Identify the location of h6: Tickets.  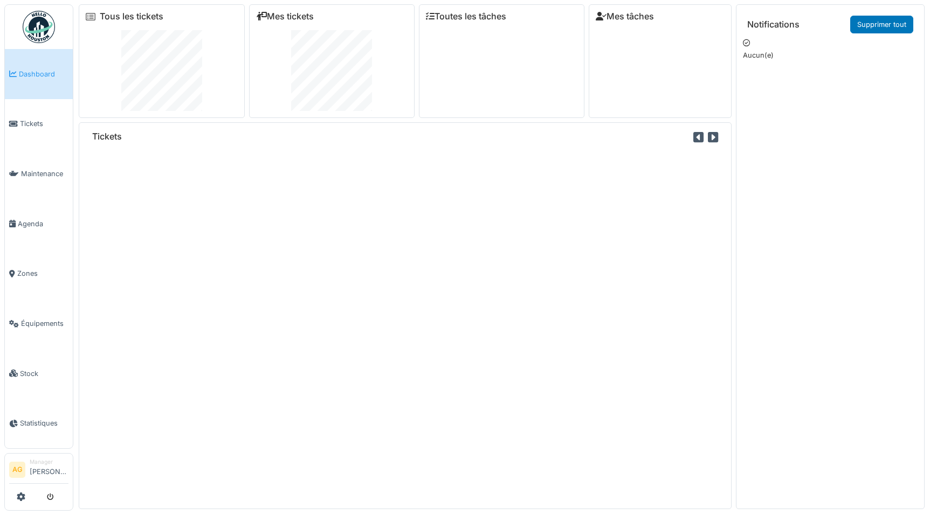
(107, 136).